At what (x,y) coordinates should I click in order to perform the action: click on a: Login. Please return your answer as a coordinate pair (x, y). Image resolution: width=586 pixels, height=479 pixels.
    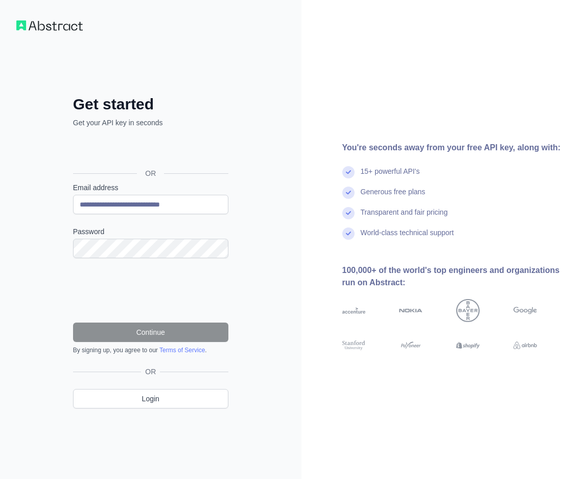
    Looking at the image, I should click on (151, 399).